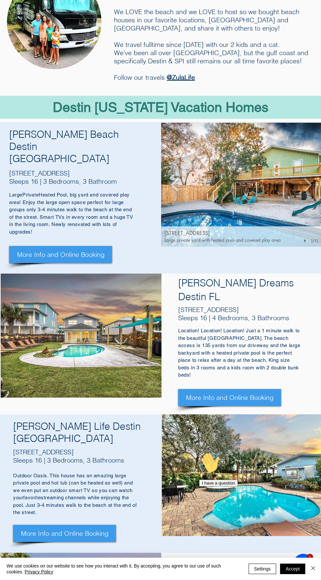  What do you see at coordinates (39, 571) in the screenshot?
I see `a: Privacy Policy` at bounding box center [39, 571].